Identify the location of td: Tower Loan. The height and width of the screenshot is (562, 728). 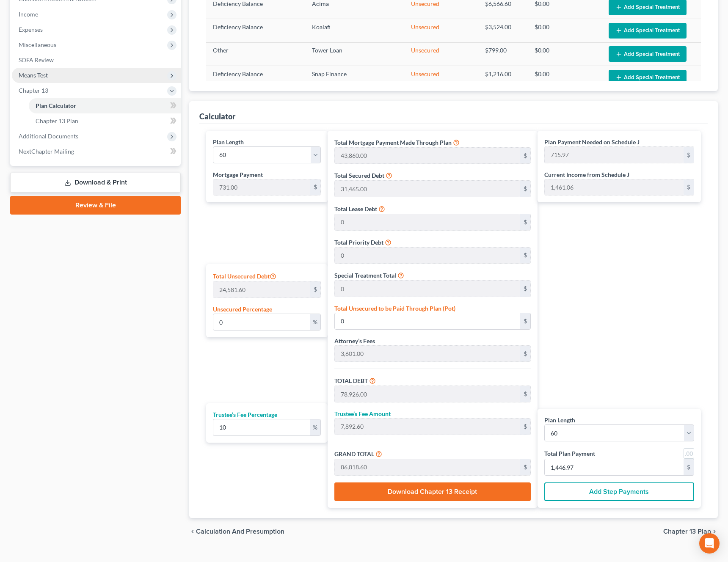
(355, 54).